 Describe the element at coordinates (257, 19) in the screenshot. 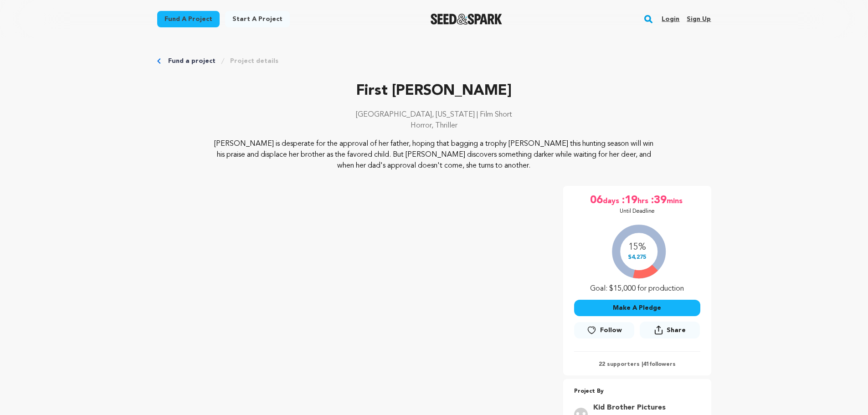

I see `a: Start a project` at that location.